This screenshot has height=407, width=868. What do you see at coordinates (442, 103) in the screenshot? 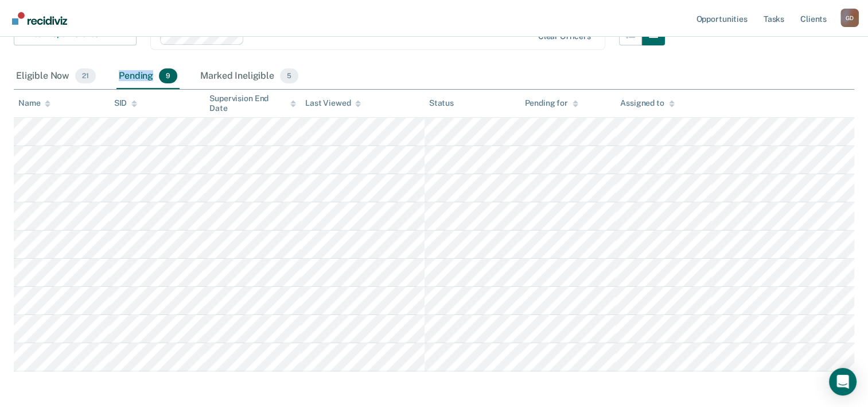
I see `div: Status` at bounding box center [442, 103].